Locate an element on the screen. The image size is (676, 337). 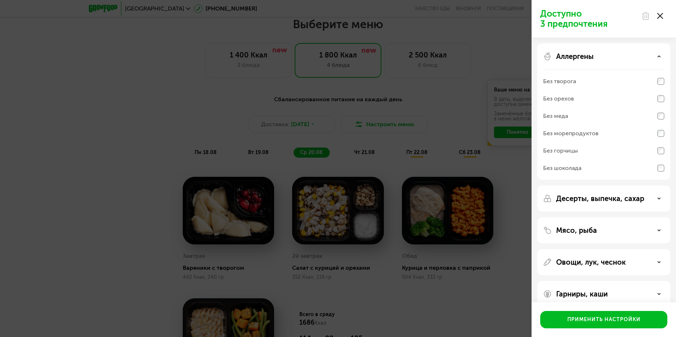
p: Гарниры, каши is located at coordinates (582, 294).